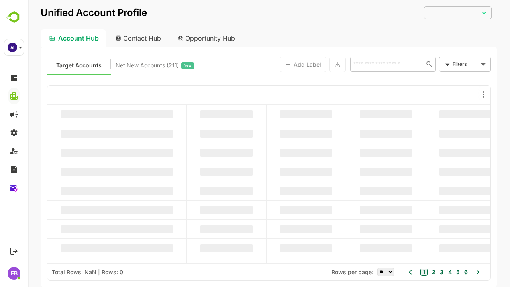 The height and width of the screenshot is (287, 510). I want to click on button: 1, so click(396, 272).